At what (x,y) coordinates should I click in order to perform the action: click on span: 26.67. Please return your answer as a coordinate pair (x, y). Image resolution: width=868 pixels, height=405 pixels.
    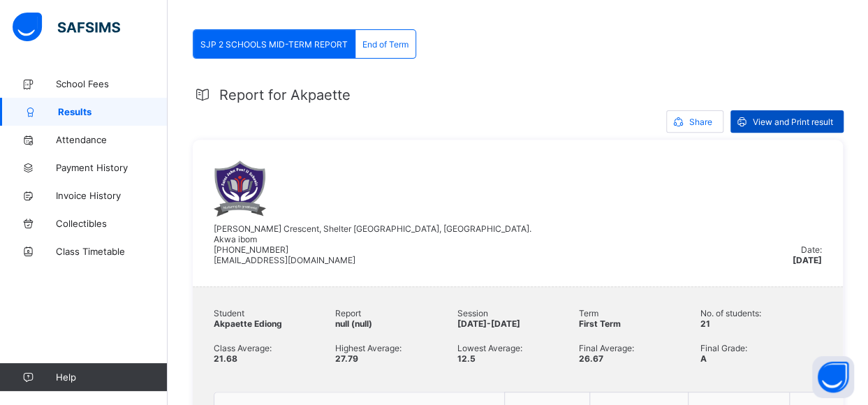
    Looking at the image, I should click on (591, 359).